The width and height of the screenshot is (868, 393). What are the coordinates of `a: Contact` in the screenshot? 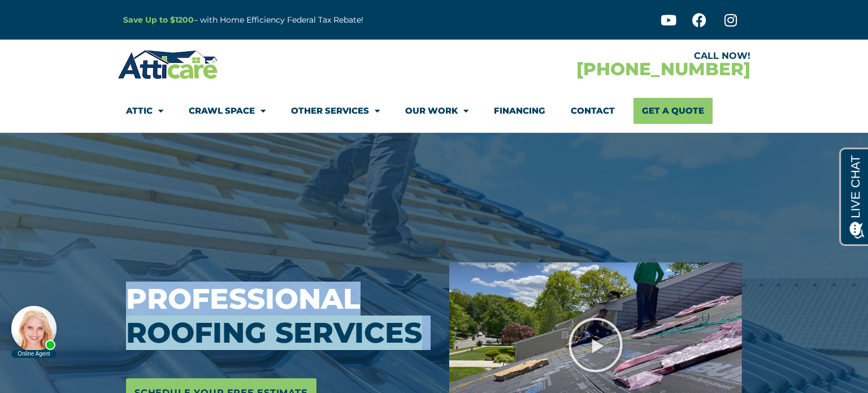 It's located at (593, 111).